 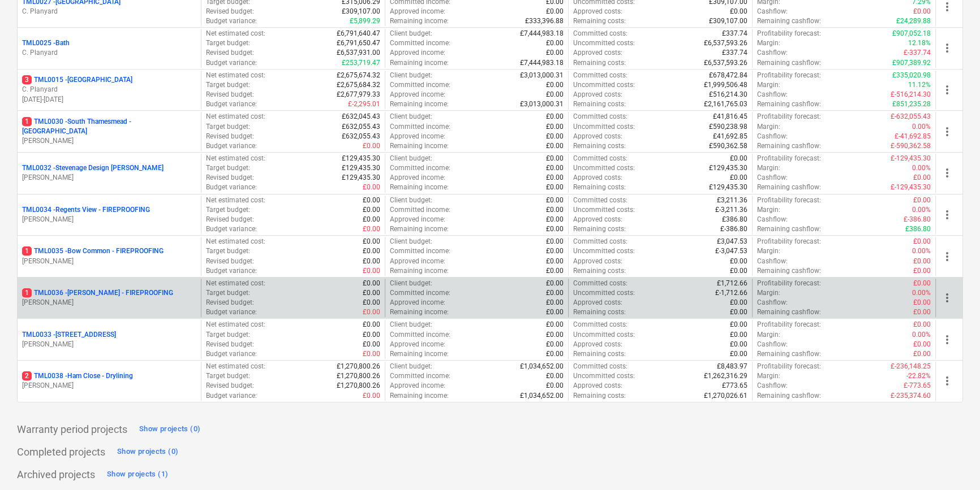 What do you see at coordinates (917, 219) in the screenshot?
I see `p: £-386.80` at bounding box center [917, 219].